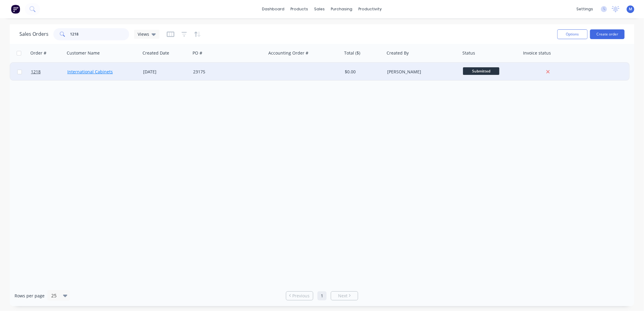 The image size is (644, 311). I want to click on button: Options, so click(572, 34).